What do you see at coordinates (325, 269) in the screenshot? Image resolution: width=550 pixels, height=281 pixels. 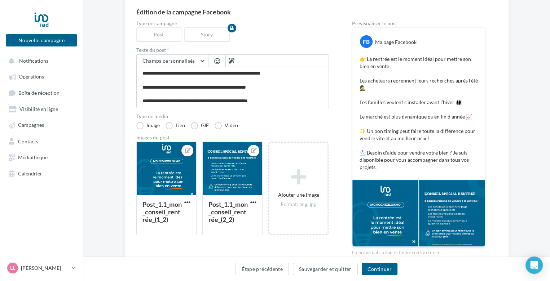 I see `button: Sauvegarder et quitter` at bounding box center [325, 269].